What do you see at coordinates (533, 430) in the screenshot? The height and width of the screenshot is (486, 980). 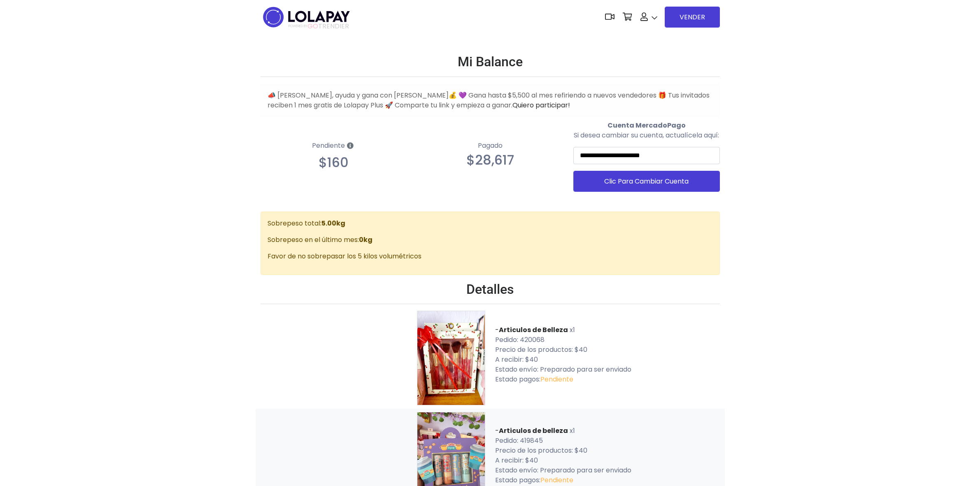 I see `b: Articulos de belleza` at bounding box center [533, 430].